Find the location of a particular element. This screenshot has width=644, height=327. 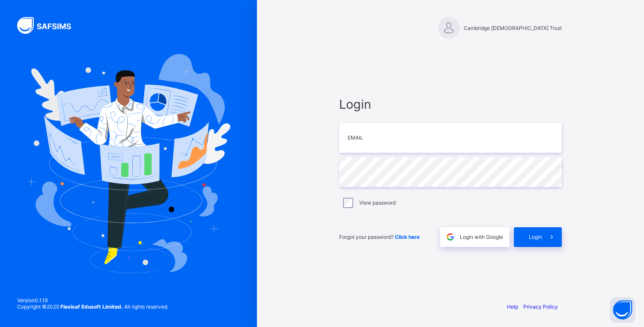

span: Copyright © 2025 All rights reserved. is located at coordinates (92, 306).